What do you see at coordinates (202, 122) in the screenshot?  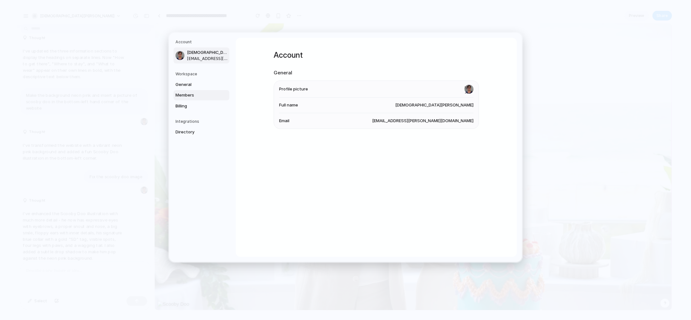 I see `h5: Integrations` at bounding box center [202, 122].